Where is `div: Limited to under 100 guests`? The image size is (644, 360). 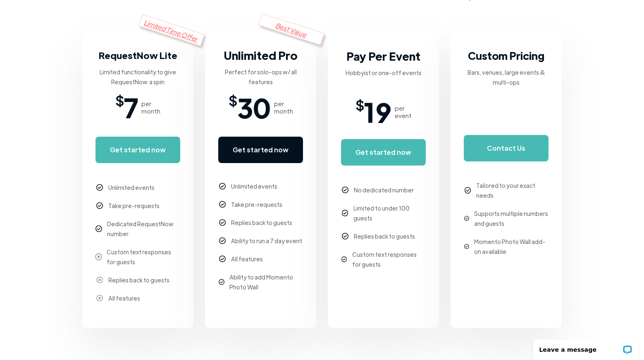 div: Limited to under 100 guests is located at coordinates (389, 213).